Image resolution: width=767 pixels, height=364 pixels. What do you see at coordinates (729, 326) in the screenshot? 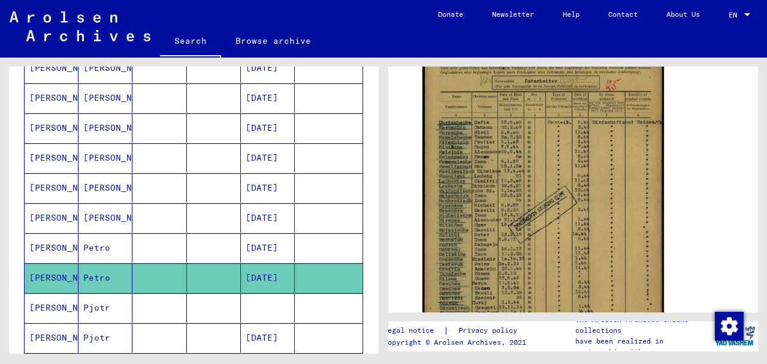
I see `img: Change consent` at bounding box center [729, 326].